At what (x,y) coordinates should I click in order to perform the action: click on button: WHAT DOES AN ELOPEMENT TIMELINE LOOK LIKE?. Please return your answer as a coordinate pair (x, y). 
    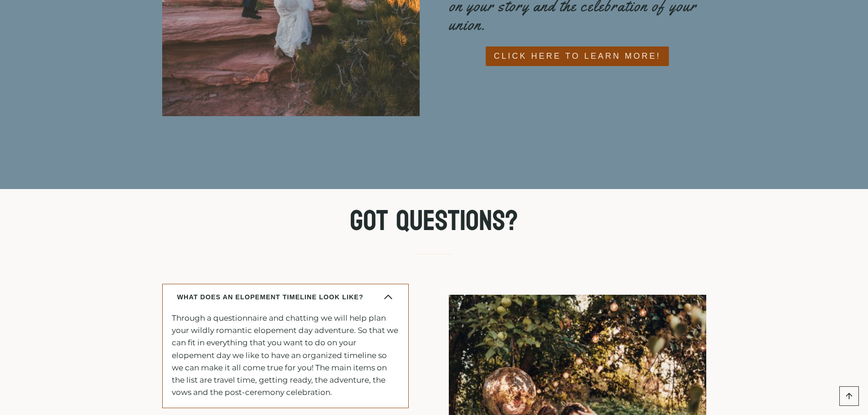
    Looking at the image, I should click on (285, 297).